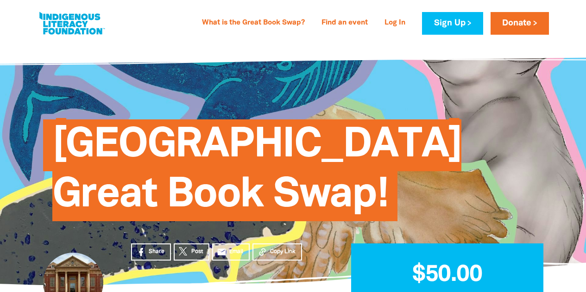  I want to click on span: Share, so click(157, 252).